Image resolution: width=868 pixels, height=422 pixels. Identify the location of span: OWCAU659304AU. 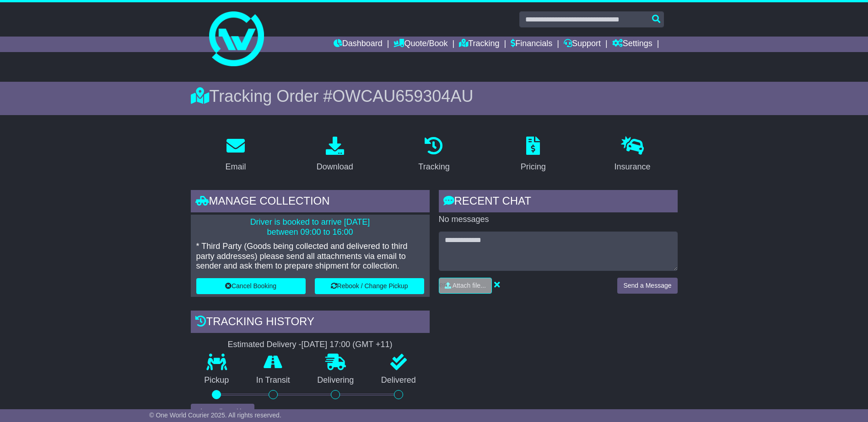
(403, 96).